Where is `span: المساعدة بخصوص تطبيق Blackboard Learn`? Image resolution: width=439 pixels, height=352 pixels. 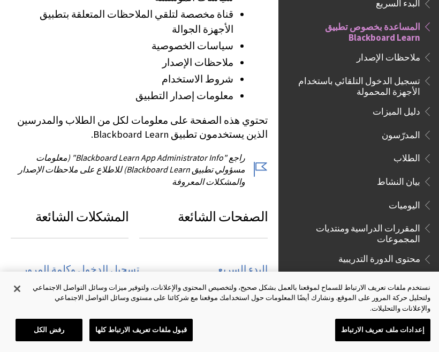
span: المساعدة بخصوص تطبيق Blackboard Learn is located at coordinates (355, 30).